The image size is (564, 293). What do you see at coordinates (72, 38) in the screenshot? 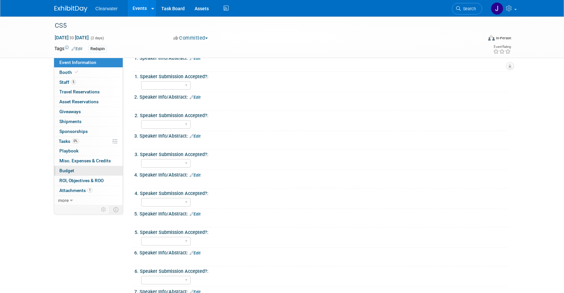
I see `span: to` at bounding box center [72, 38].